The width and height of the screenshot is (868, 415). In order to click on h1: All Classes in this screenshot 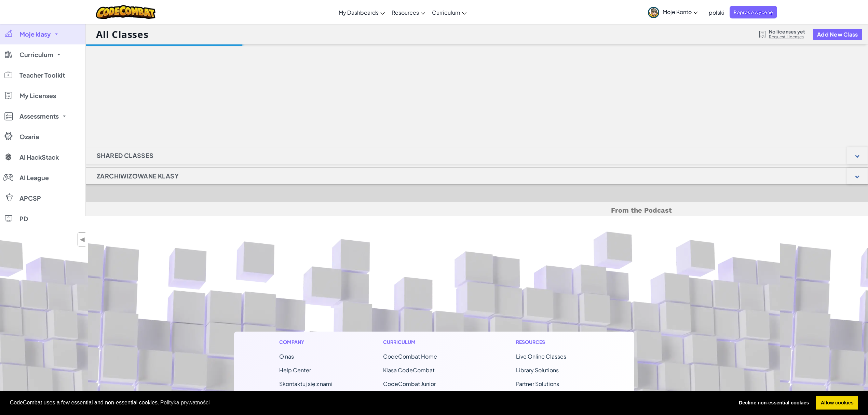, I will do `click(122, 34)`.